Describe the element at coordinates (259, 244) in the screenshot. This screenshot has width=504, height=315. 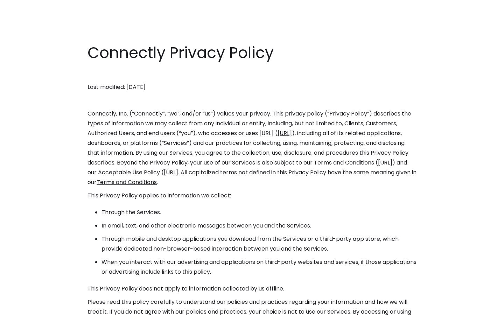
I see `li: Through mobile and desktop applications you download from the Services or a third-party app store...` at that location.